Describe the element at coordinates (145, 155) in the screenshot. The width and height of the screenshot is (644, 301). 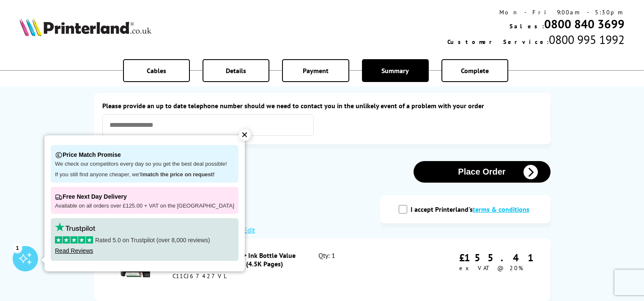
I see `p: Price Match Promise` at that location.